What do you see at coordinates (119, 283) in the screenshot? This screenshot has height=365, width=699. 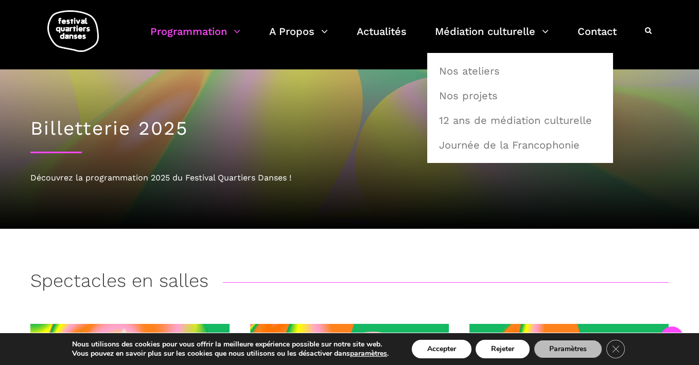 I see `h3: Spectacles en salles` at bounding box center [119, 283].